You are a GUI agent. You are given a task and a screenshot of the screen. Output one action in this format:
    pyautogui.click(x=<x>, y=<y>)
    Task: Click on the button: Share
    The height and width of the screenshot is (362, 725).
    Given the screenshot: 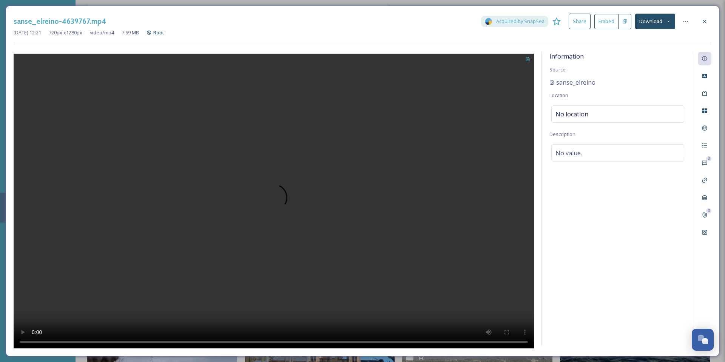 What is the action you would take?
    pyautogui.click(x=579, y=21)
    